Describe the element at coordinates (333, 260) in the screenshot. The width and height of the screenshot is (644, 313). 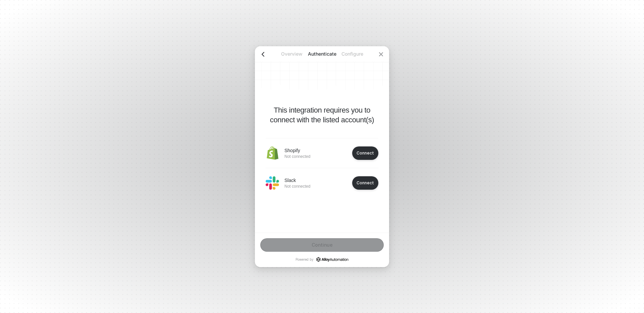
I see `a: icon-success` at that location.